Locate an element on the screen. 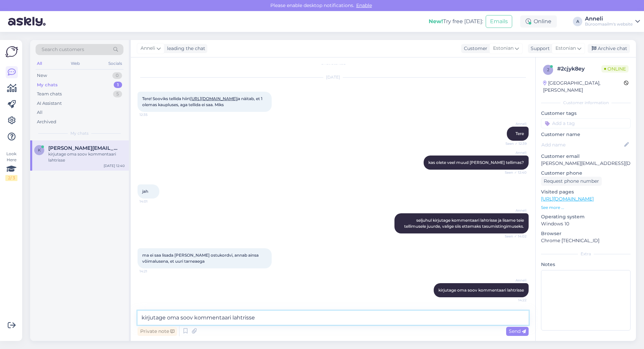 This screenshot has height=349, width=644. div: Online is located at coordinates (538, 21).